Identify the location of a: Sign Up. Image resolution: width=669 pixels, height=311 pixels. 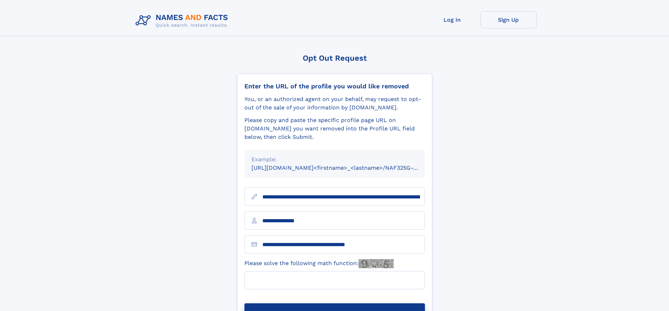
(508, 20).